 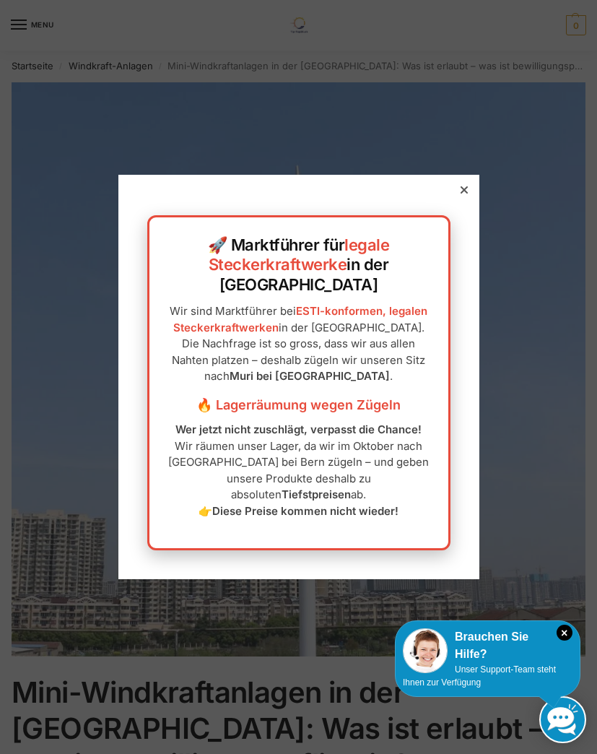 I want to click on strong: Tiefstpreisen, so click(x=316, y=494).